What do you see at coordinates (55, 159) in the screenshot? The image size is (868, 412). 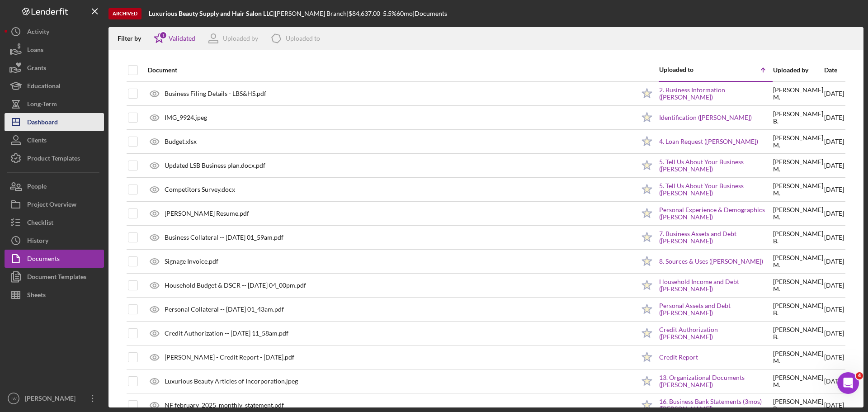 I see `button: Product Templates` at bounding box center [55, 159].